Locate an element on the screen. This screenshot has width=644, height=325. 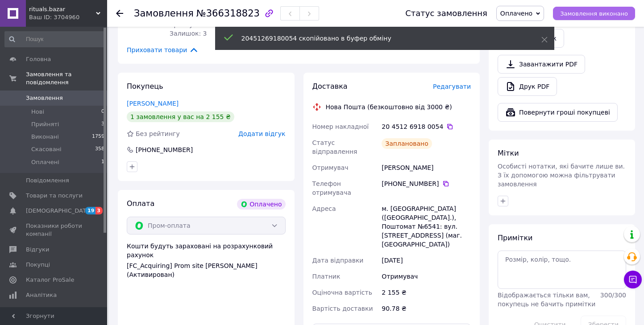
span: Каталог ProSale is located at coordinates (50, 280).